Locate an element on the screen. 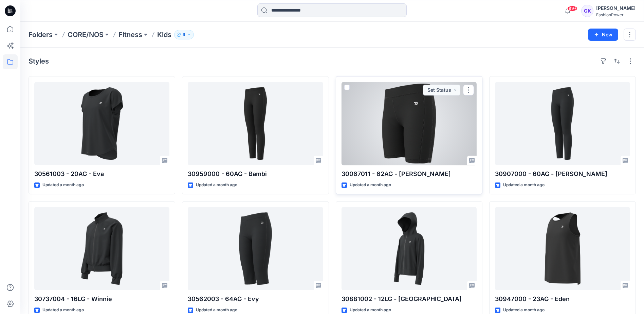  p: 30561003 - 20AG - Eva is located at coordinates (102, 174).